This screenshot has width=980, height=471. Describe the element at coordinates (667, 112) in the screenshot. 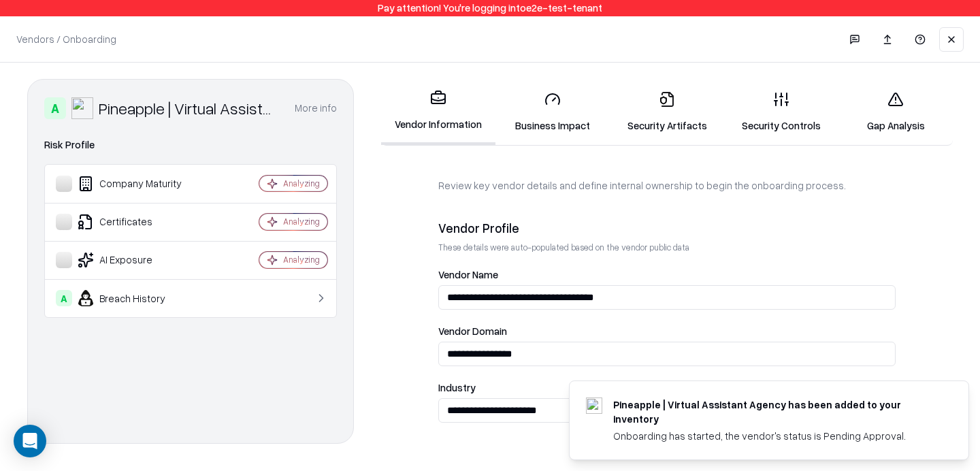

I see `a: Security Artifacts` at that location.